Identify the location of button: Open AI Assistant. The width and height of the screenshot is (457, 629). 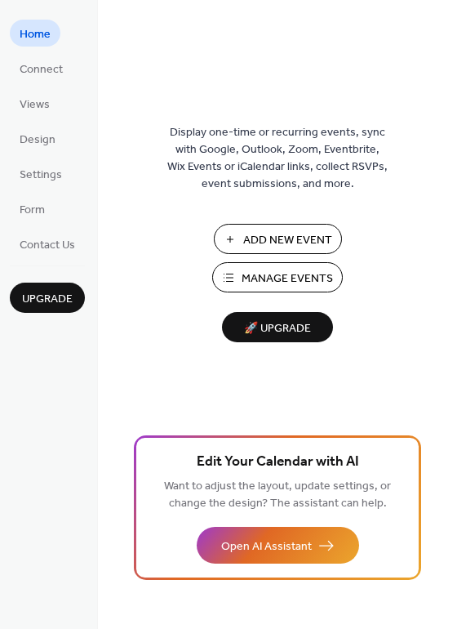
(278, 545).